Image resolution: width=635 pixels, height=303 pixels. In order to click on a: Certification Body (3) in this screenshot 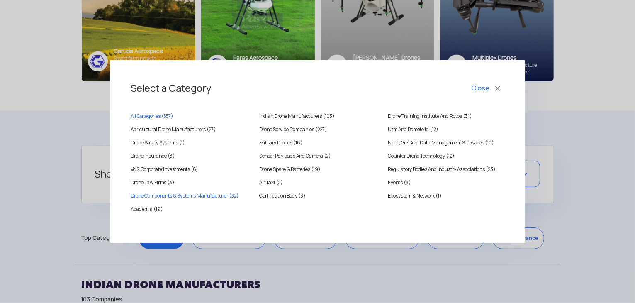, I will do `click(317, 196)`.